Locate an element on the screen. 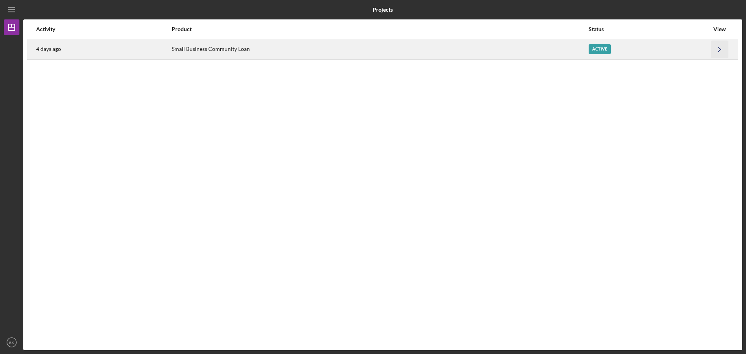 The image size is (746, 354). div: Product is located at coordinates (380, 29).